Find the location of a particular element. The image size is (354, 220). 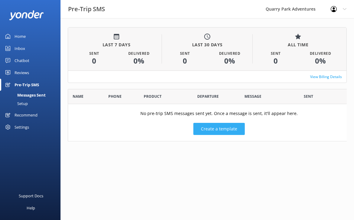

a: Create a template is located at coordinates (219, 129).